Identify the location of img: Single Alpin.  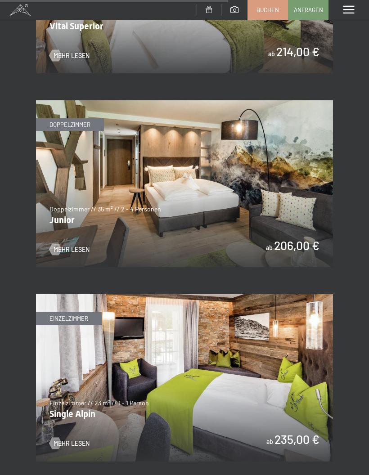
(185, 378).